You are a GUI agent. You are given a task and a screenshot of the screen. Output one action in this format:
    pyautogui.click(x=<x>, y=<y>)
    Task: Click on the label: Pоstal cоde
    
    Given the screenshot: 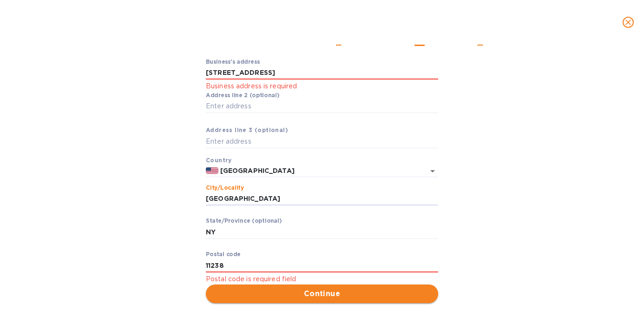 What is the action you would take?
    pyautogui.click(x=223, y=254)
    